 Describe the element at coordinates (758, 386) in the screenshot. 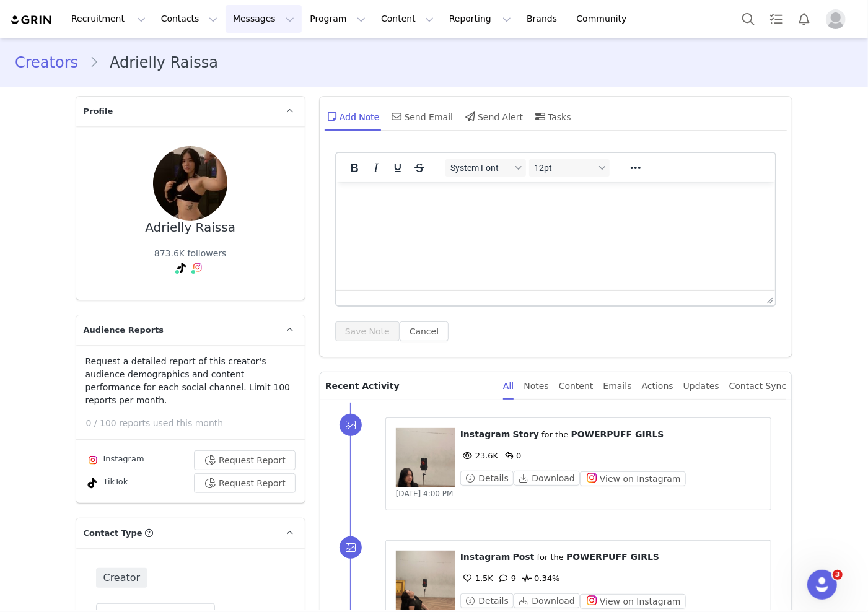

I see `div: Contact Sync` at that location.